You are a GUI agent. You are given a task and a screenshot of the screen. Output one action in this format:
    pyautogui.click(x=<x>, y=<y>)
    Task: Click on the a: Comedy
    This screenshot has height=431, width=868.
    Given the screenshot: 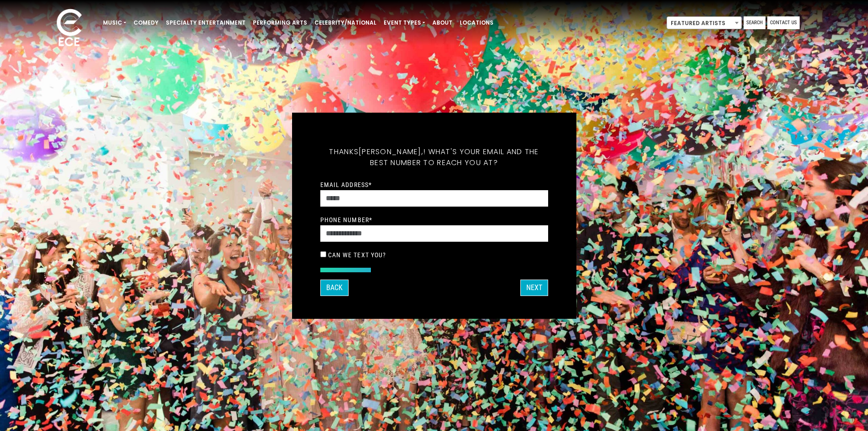 What is the action you would take?
    pyautogui.click(x=146, y=23)
    